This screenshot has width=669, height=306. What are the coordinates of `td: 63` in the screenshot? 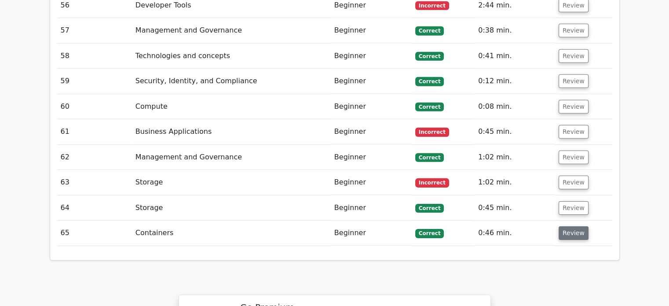 It's located at (95, 182).